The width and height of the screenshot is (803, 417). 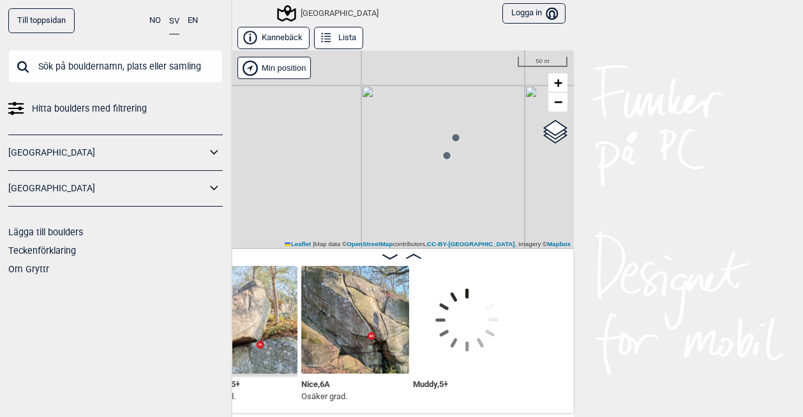 I want to click on a: Zoom out, so click(x=558, y=102).